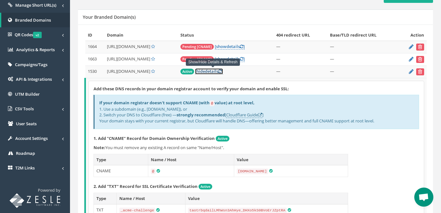 The image size is (441, 213). Describe the element at coordinates (33, 20) in the screenshot. I see `span: Branded Domains` at that location.